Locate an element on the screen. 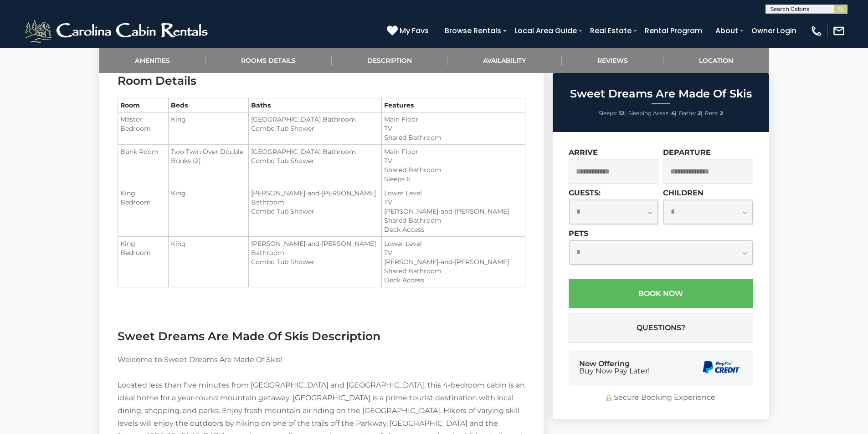  span: Sleeping Areas: is located at coordinates (649, 113).